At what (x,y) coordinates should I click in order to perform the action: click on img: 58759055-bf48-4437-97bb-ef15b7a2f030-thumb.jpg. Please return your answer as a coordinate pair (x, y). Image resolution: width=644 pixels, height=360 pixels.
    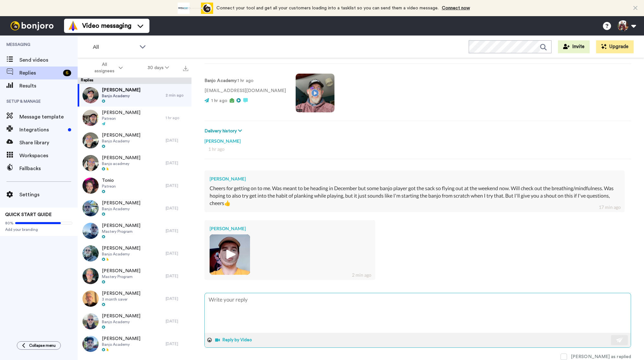
    Looking at the image, I should click on (91, 344).